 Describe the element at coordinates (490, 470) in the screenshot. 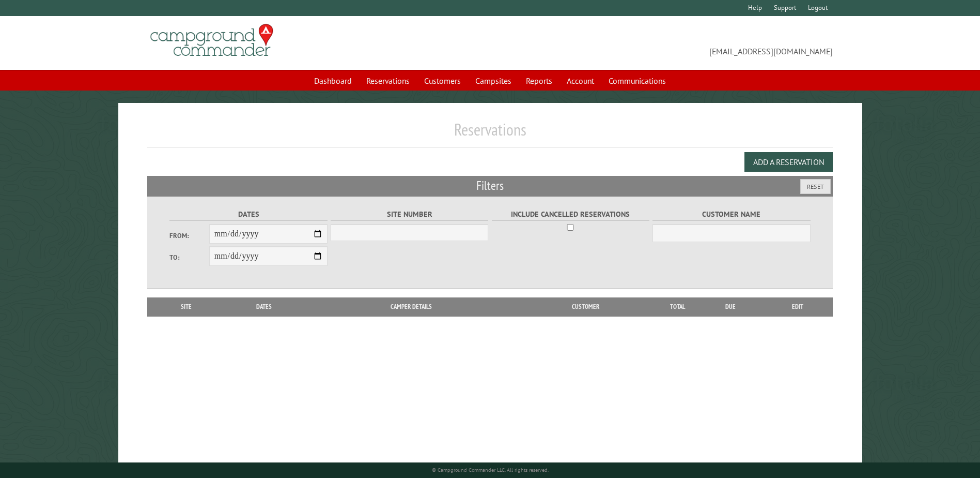

I see `small: © Campground Commander LLC. All rights reserved.` at that location.